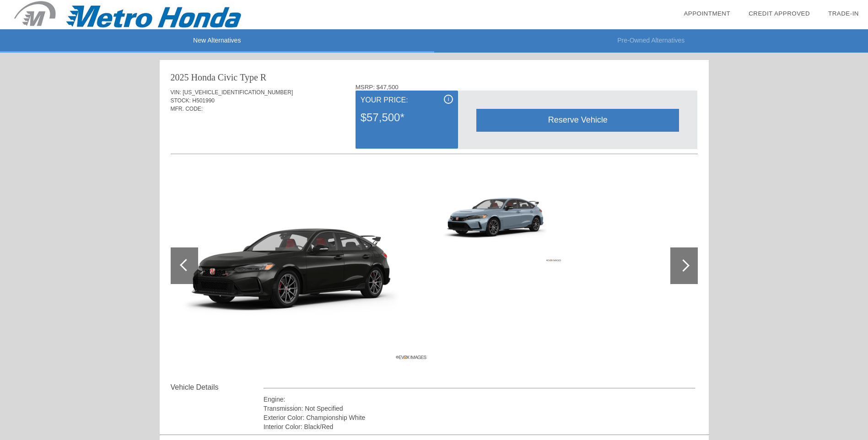  What do you see at coordinates (407, 118) in the screenshot?
I see `div: $57,500*` at bounding box center [407, 118].